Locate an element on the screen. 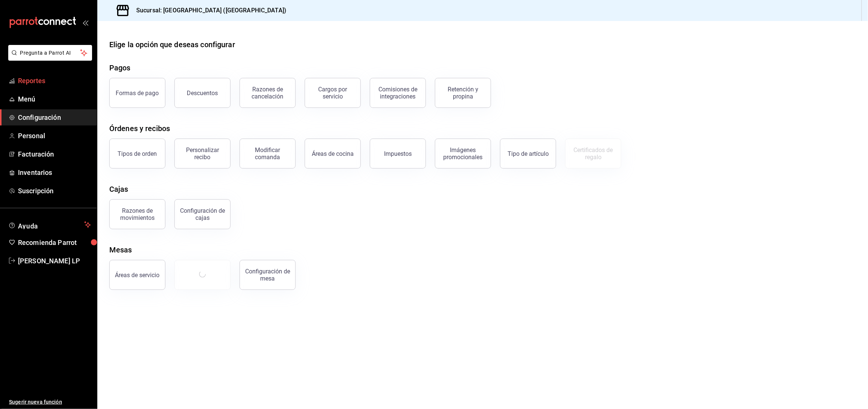 The image size is (868, 409). div: Retención y propina is located at coordinates (463, 93).